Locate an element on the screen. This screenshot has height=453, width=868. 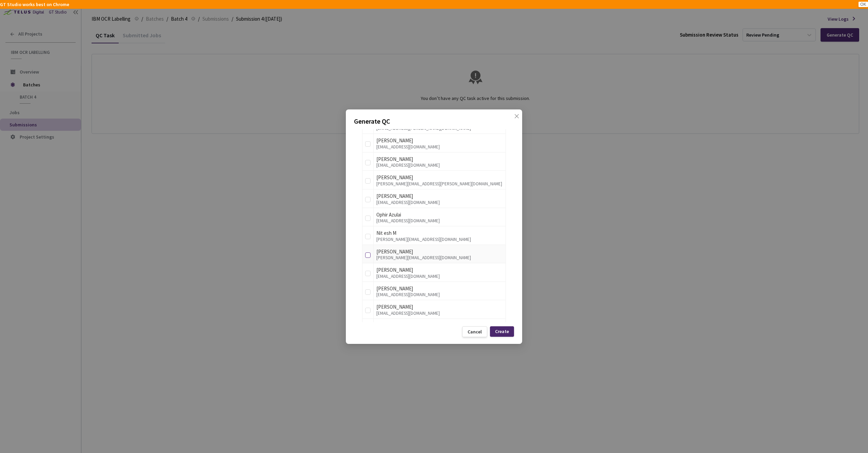
div: Create is located at coordinates (502, 331).